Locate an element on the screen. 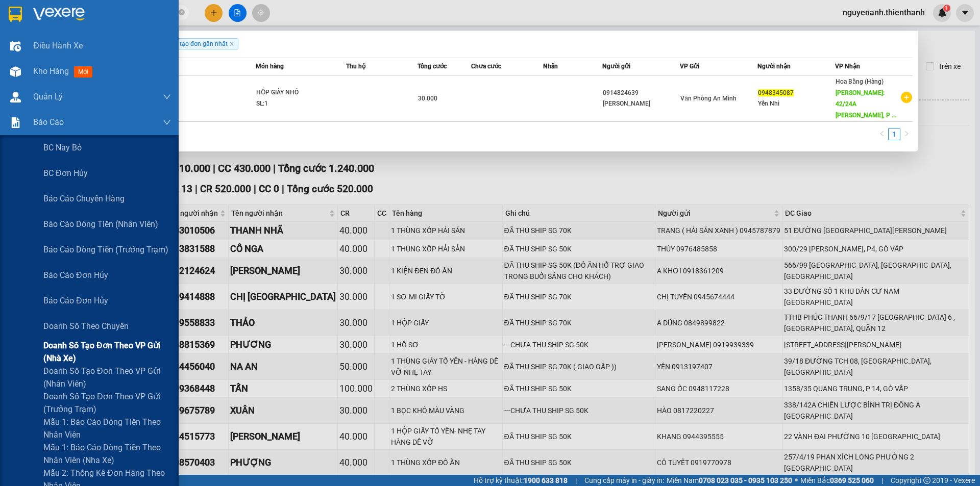  li: Previous Page is located at coordinates (882, 134).